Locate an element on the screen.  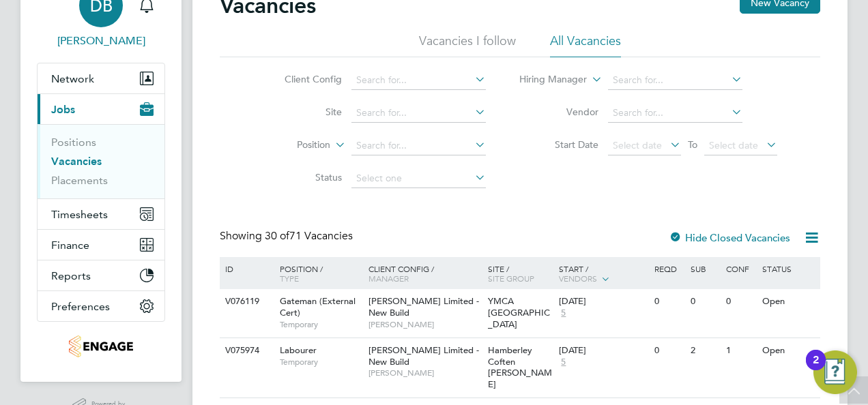
button: Timesheets is located at coordinates (101, 214).